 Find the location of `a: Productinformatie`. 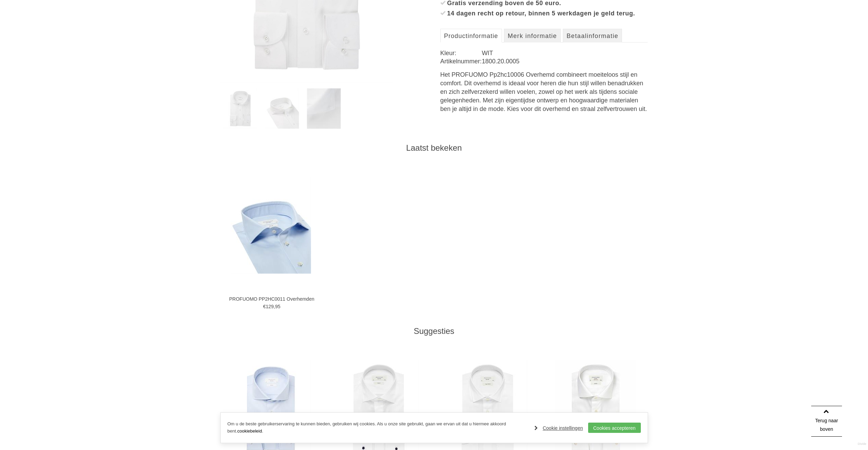

a: Productinformatie is located at coordinates (471, 36).